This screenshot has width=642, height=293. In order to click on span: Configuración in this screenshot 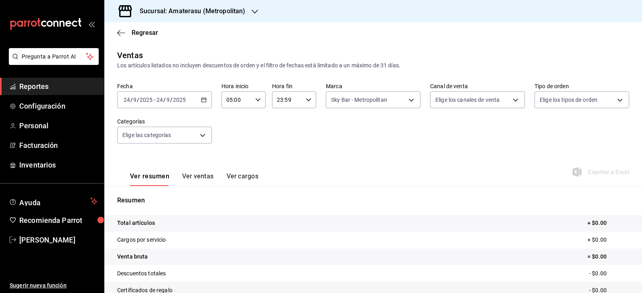, I will do `click(58, 106)`.